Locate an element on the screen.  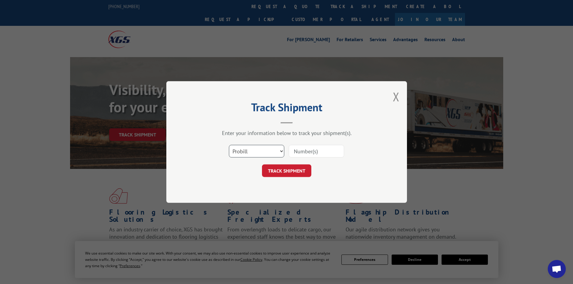
button: TRACK SHIPMENT is located at coordinates (286, 171).